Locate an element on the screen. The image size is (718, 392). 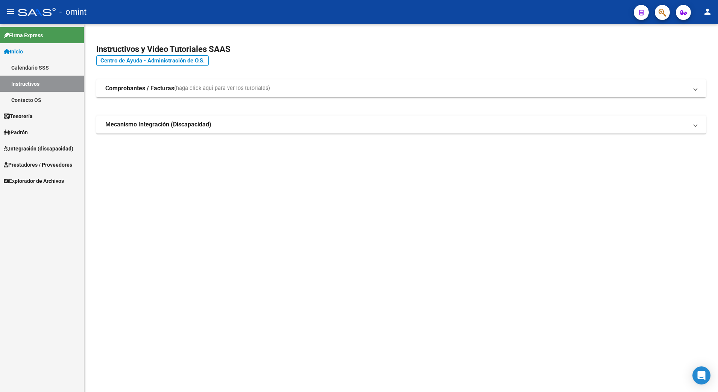
span: Prestadores / Proveedores is located at coordinates (38, 165).